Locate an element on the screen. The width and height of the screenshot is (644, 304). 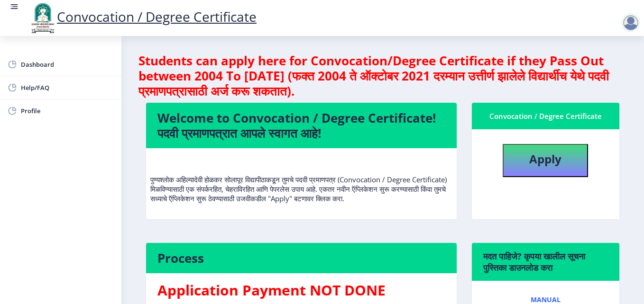
span: Profile is located at coordinates (67, 111).